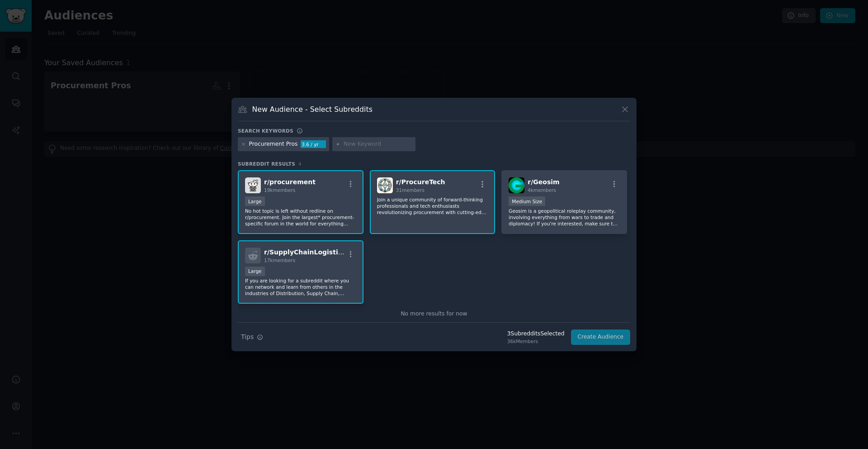 The image size is (868, 449). I want to click on img: Geosim, so click(516, 185).